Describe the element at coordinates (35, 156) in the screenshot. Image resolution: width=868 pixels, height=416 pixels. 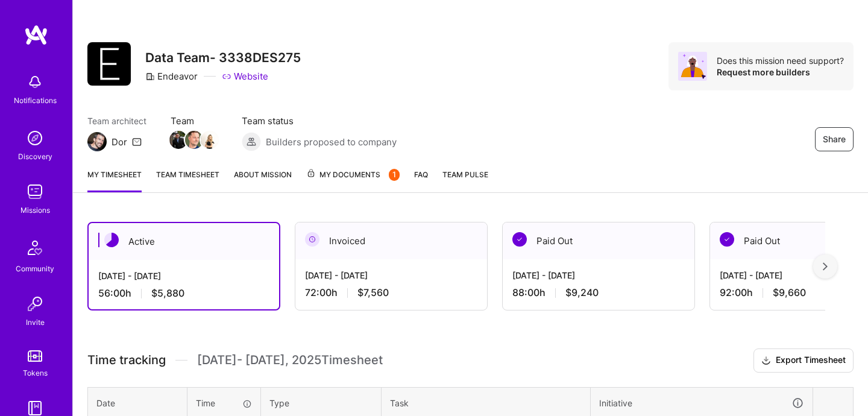
I see `div: Discovery` at that location.